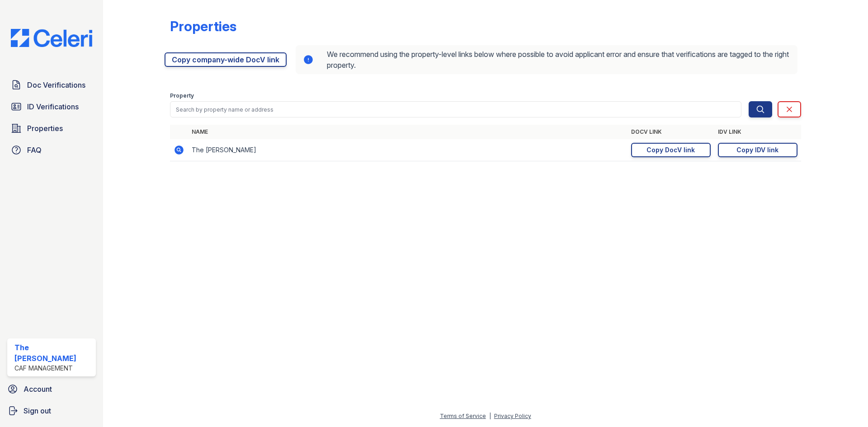 This screenshot has height=427, width=868. I want to click on a: Account, so click(51, 389).